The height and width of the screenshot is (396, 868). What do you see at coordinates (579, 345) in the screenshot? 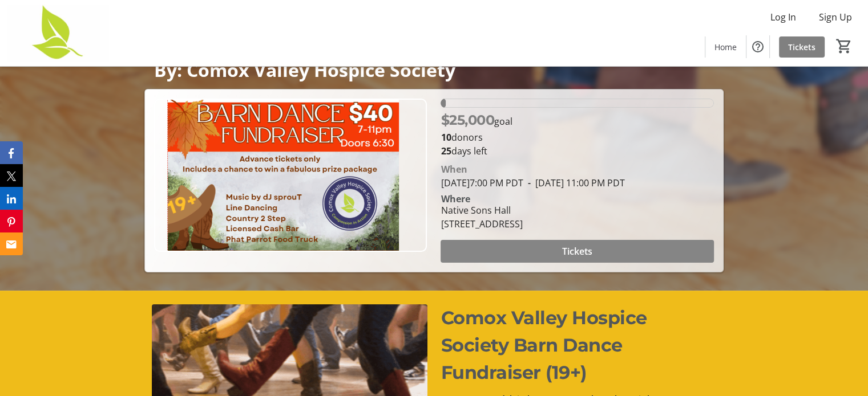
I see `p: Comox Valley Hospice Society Barn Dance Fundraiser (19+)` at bounding box center [579, 345].